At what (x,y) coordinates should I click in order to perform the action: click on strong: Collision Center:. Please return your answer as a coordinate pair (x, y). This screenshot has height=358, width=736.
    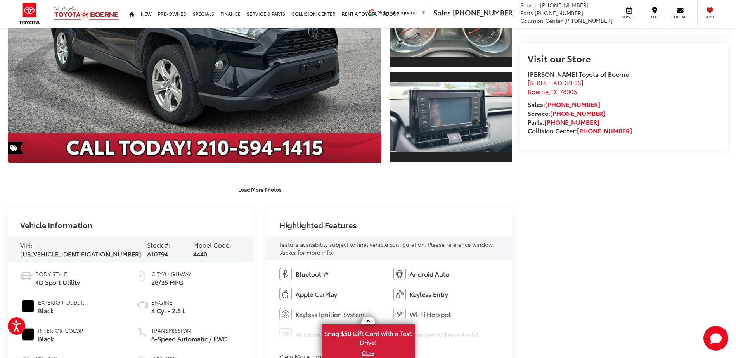
    Looking at the image, I should click on (579, 130).